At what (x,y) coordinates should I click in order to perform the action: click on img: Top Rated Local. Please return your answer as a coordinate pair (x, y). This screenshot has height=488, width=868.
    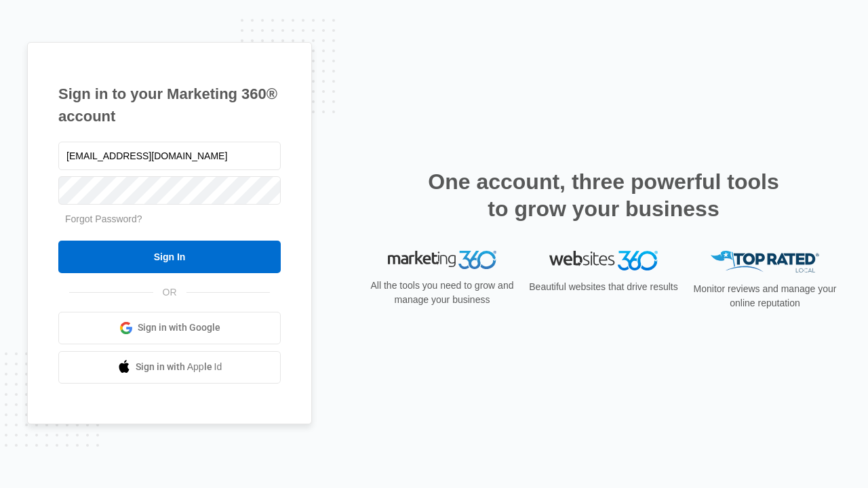
    Looking at the image, I should click on (765, 262).